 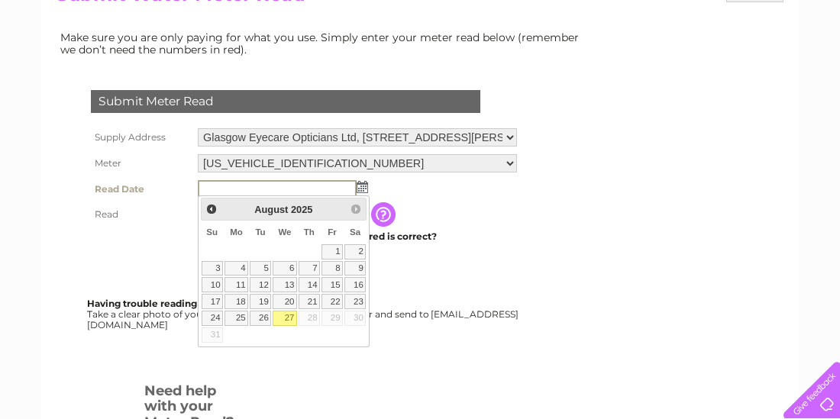 I want to click on a: 6, so click(x=285, y=269).